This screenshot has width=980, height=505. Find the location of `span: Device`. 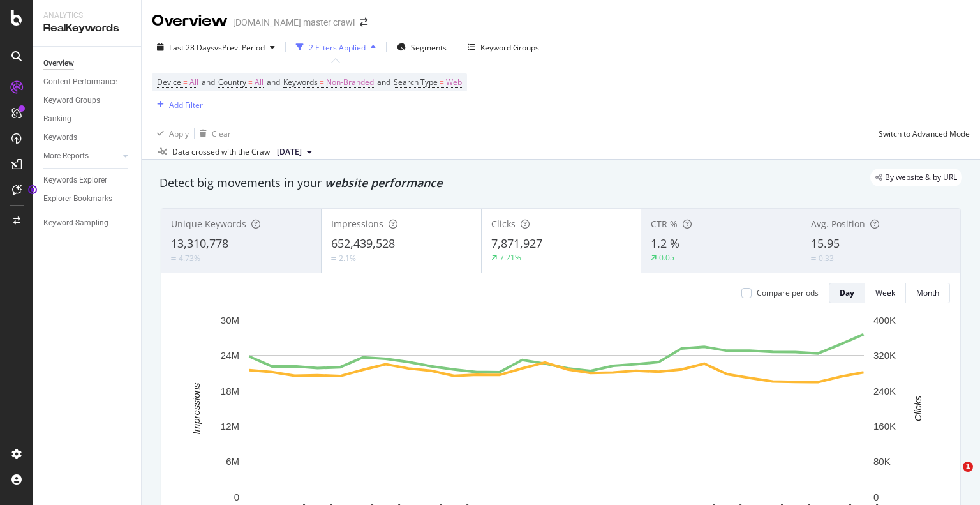

span: Device is located at coordinates (169, 82).